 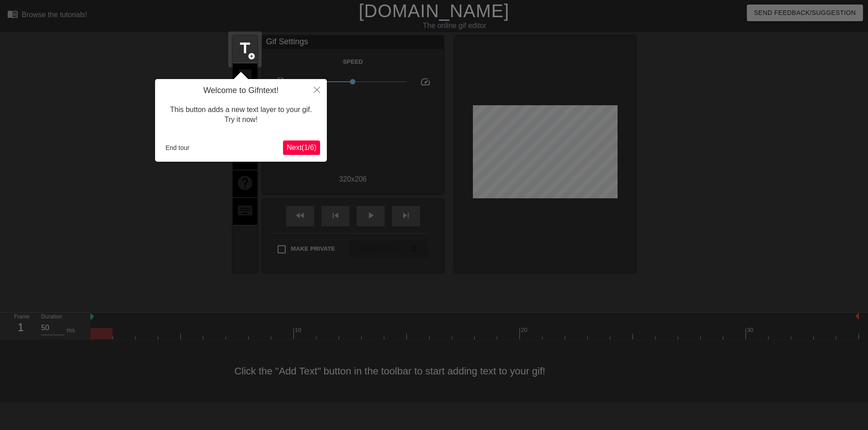 What do you see at coordinates (241, 91) in the screenshot?
I see `h4: Welcome to Gifntext!` at bounding box center [241, 91].